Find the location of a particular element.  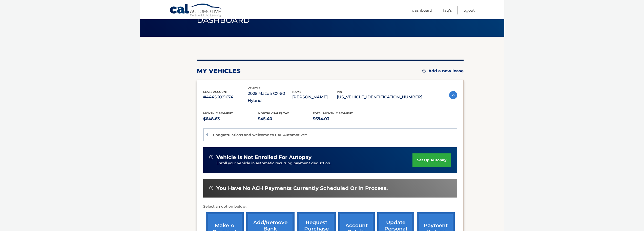

span: Total Monthly Payment is located at coordinates (333, 113).